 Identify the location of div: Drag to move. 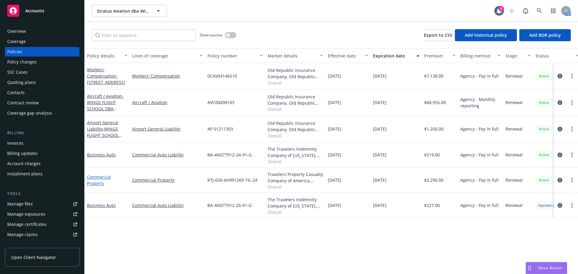
(529, 268).